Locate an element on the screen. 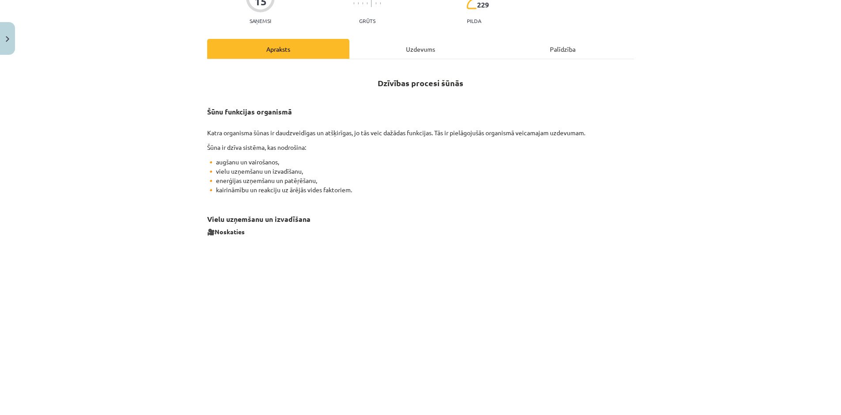 This screenshot has width=841, height=415. p: Šūna ir dzīva sistēma, kas nodrošina: is located at coordinates (420, 147).